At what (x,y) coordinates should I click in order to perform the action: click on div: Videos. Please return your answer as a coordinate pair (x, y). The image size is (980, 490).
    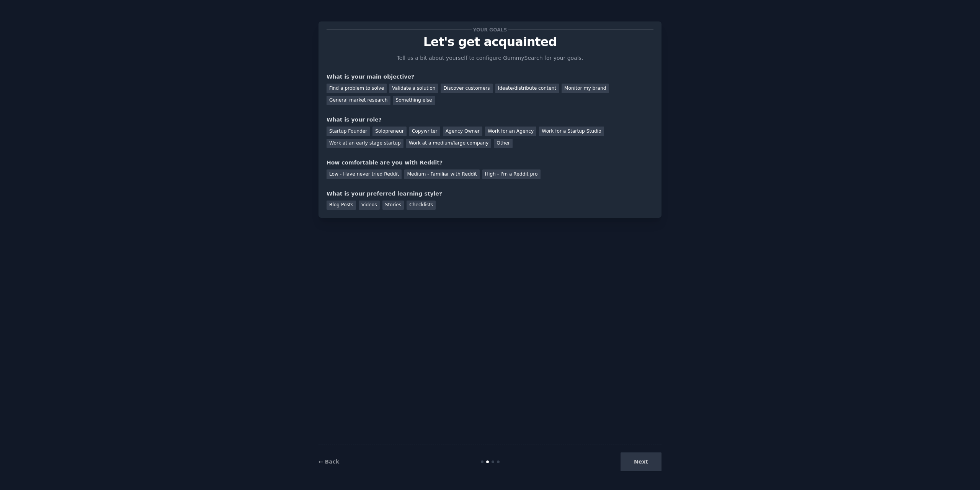
    Looking at the image, I should click on (369, 205).